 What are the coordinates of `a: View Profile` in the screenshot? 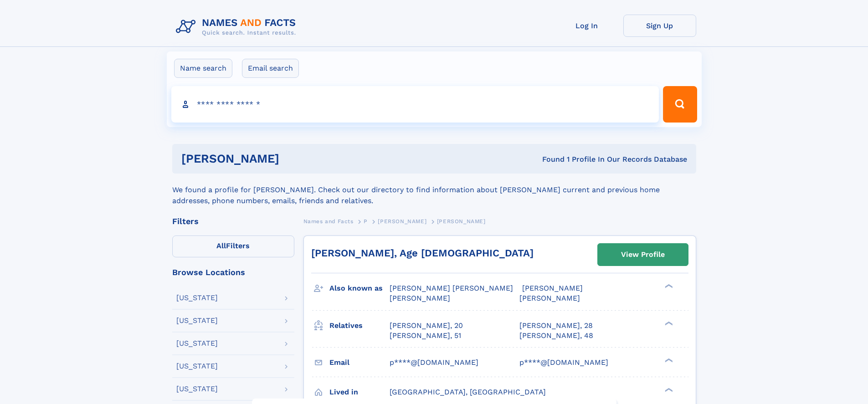 It's located at (643, 255).